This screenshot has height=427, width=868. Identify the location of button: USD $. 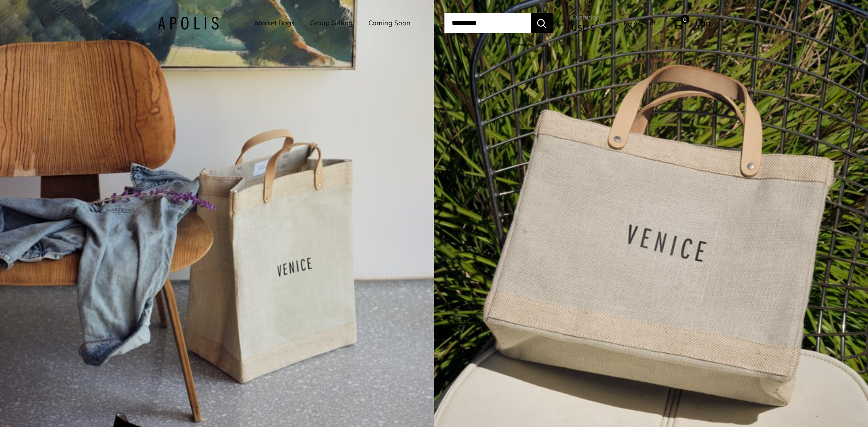
(587, 28).